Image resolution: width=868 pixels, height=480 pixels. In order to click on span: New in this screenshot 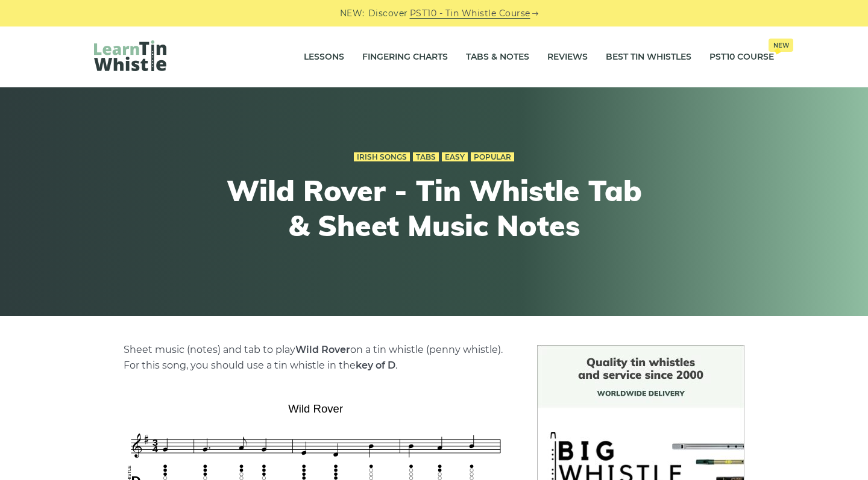, I will do `click(781, 45)`.